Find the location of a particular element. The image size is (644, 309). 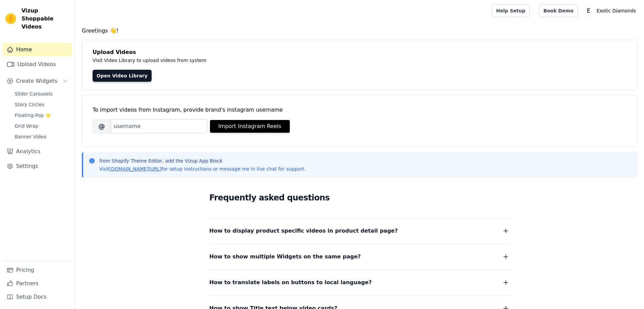

a: Slider Carousels is located at coordinates (41, 94).